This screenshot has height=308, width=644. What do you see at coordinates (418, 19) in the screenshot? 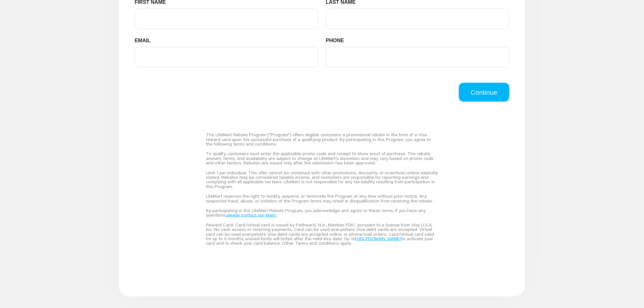
I see `input: LAST NAME` at bounding box center [418, 19].